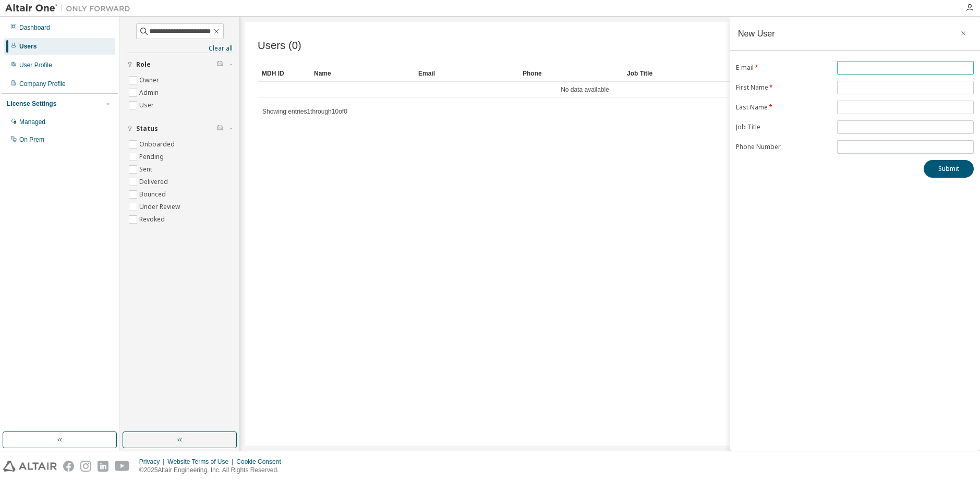  Describe the element at coordinates (675, 74) in the screenshot. I see `div: Job Title` at that location.